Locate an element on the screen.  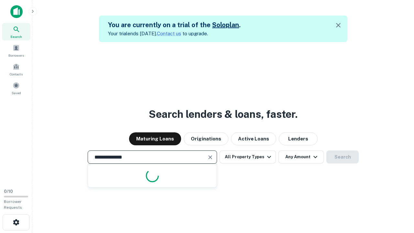
h5: You are currently on a trial of the . is located at coordinates (174, 25).